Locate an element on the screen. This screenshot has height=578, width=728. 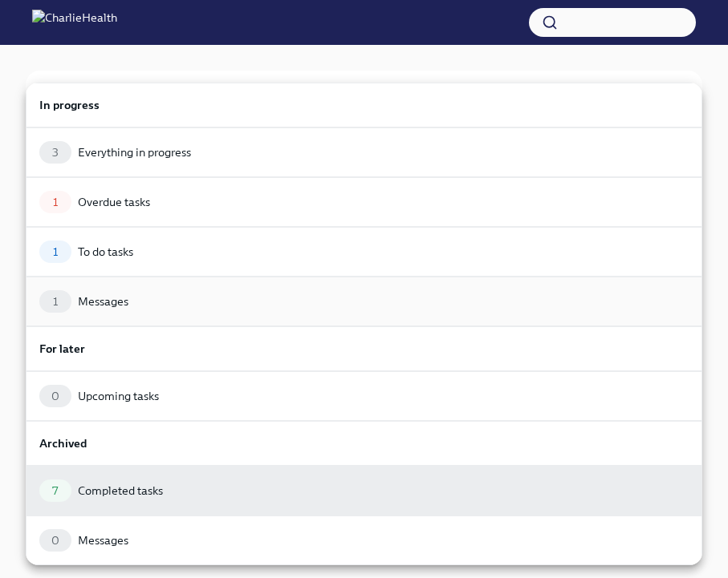
div: Overdue tasks is located at coordinates (114, 202).